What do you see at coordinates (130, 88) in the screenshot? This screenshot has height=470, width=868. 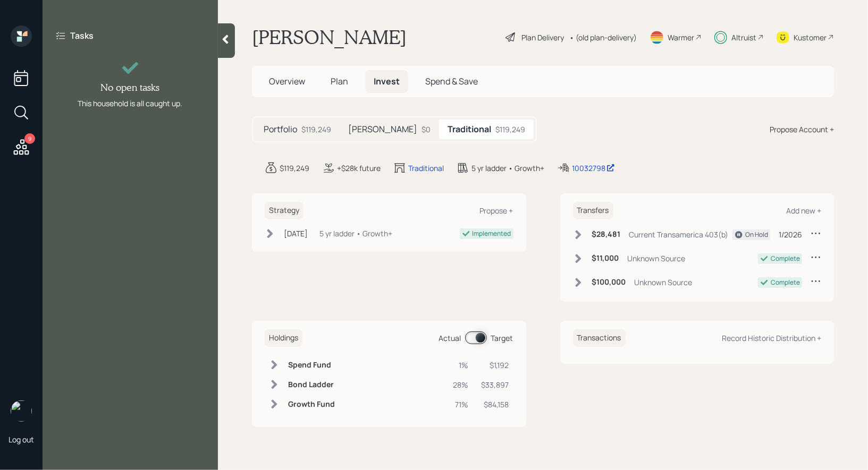 I see `h4: No open tasks` at bounding box center [130, 88].